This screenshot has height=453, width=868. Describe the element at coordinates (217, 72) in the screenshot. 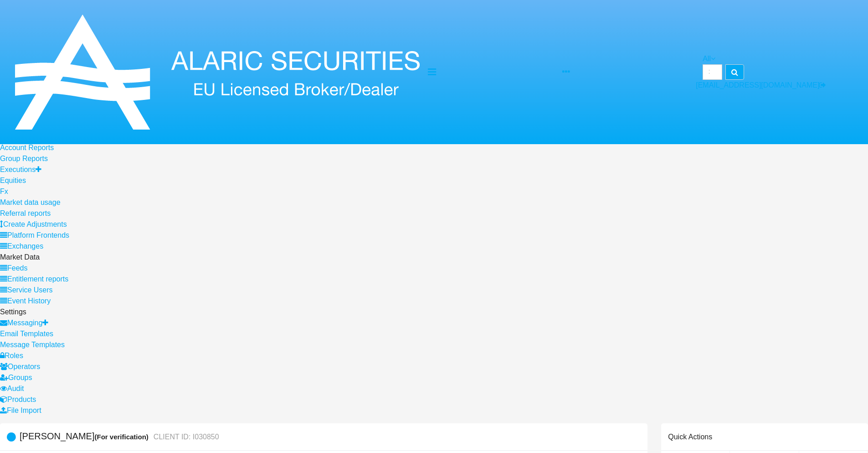

I see `img: Logo image` at that location.